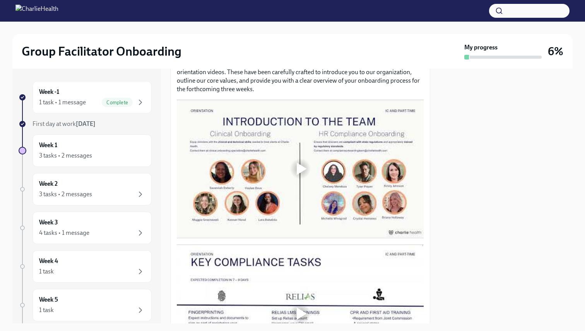 The width and height of the screenshot is (585, 331). What do you see at coordinates (300, 77) in the screenshot?
I see `p: We are delighted to have you with us. As an initial step, we kindly ask you to watch our orientat...` at bounding box center [300, 77].